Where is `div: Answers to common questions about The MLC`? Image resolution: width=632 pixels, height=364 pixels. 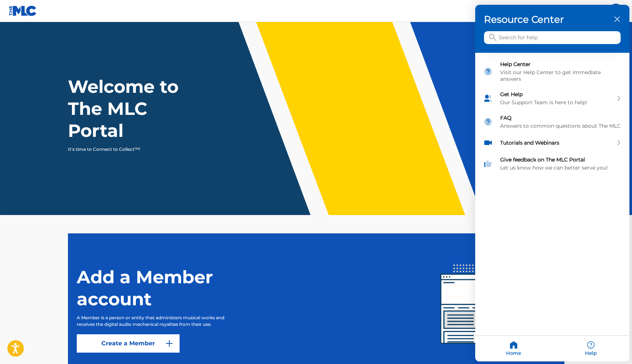
div: Answers to common questions about The MLC is located at coordinates (561, 126).